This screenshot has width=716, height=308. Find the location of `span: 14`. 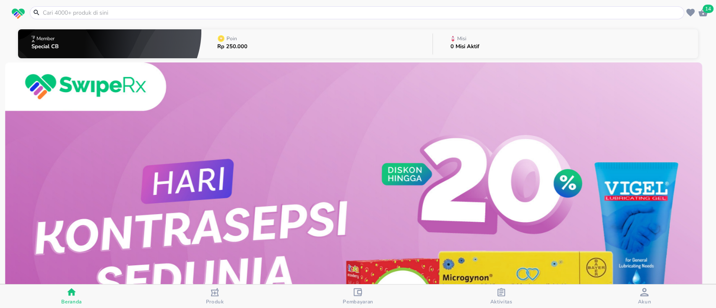

span: 14 is located at coordinates (708, 9).